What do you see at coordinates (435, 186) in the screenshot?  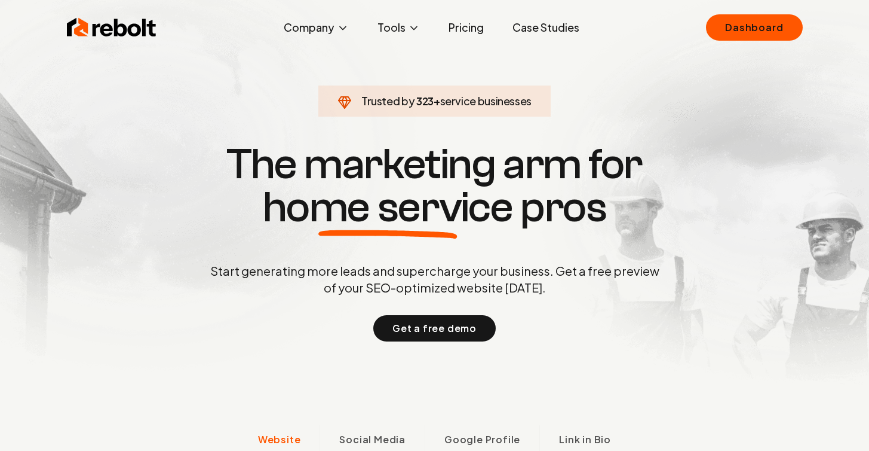 I see `h1: The marketing arm for pros` at bounding box center [435, 186].